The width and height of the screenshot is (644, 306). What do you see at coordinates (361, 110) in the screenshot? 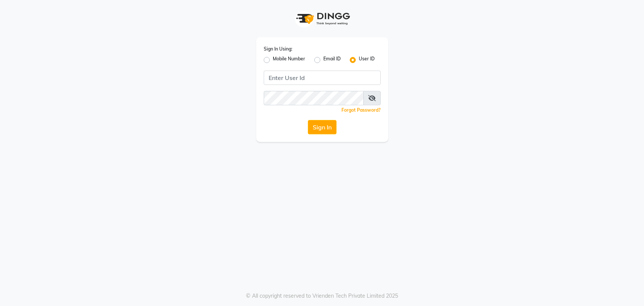
I see `a: Forgot Password?` at bounding box center [361, 110].